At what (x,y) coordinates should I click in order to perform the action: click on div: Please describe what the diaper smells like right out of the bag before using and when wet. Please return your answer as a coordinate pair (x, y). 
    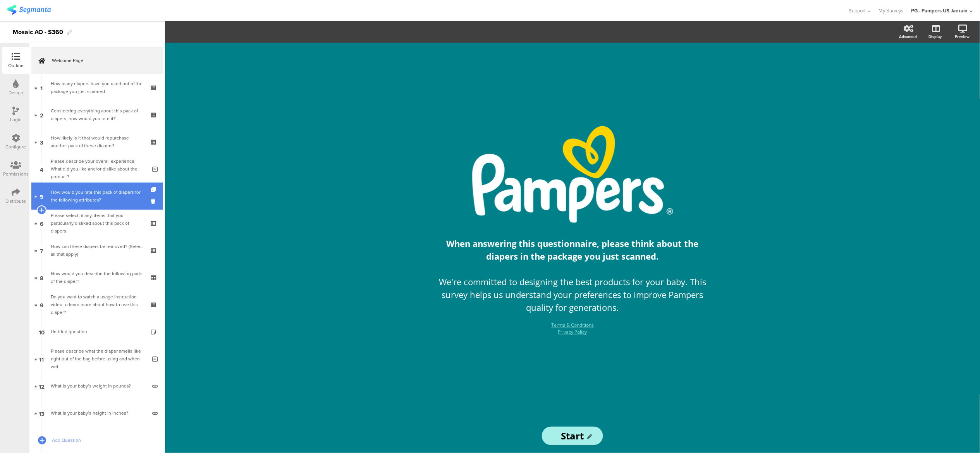
    Looking at the image, I should click on (98, 359).